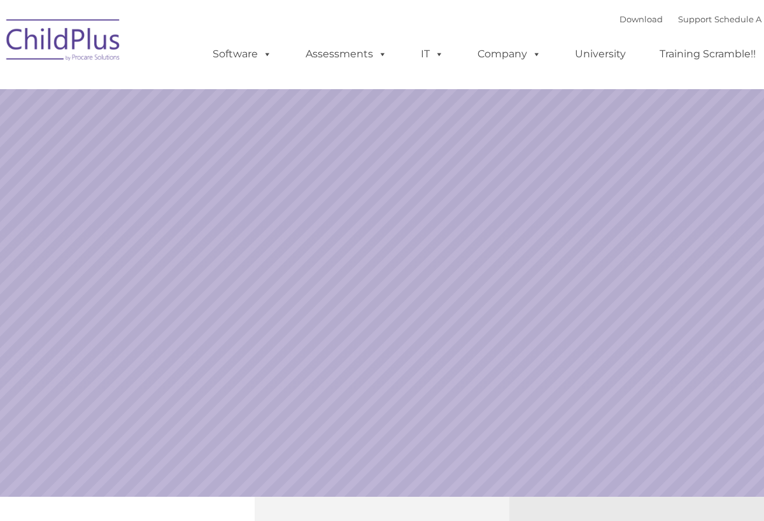 The image size is (764, 521). Describe the element at coordinates (346, 54) in the screenshot. I see `a: Assessments` at that location.